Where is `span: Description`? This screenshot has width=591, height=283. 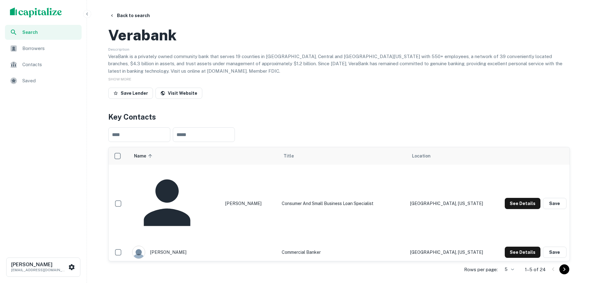
span: Description is located at coordinates (119, 49).